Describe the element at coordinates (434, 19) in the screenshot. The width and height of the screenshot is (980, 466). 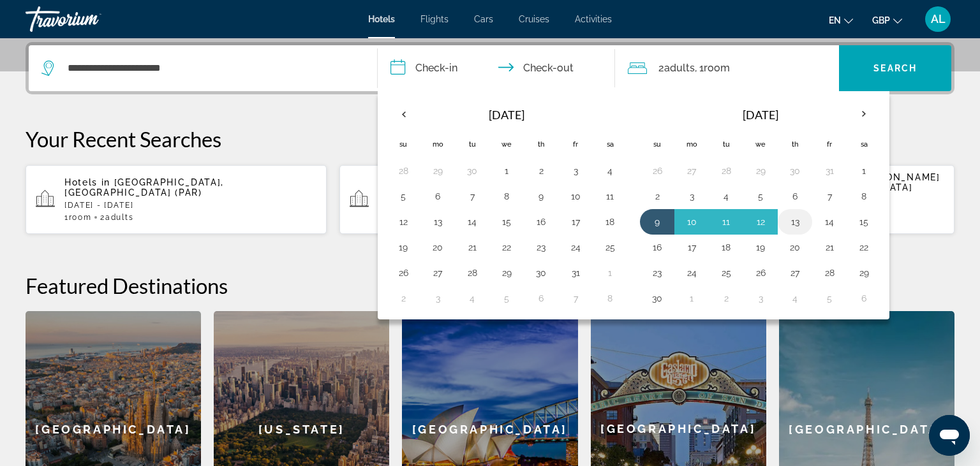
I see `a: Flights` at that location.